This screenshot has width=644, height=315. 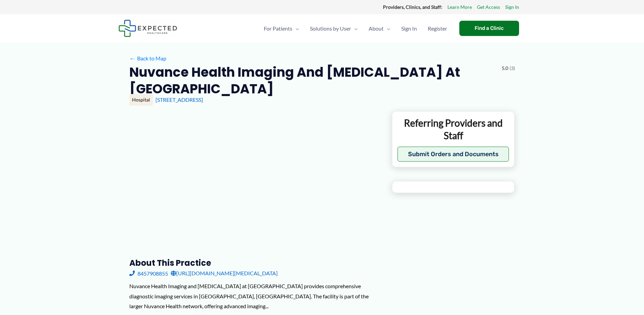 What do you see at coordinates (512, 68) in the screenshot?
I see `span: (3)` at bounding box center [512, 68].